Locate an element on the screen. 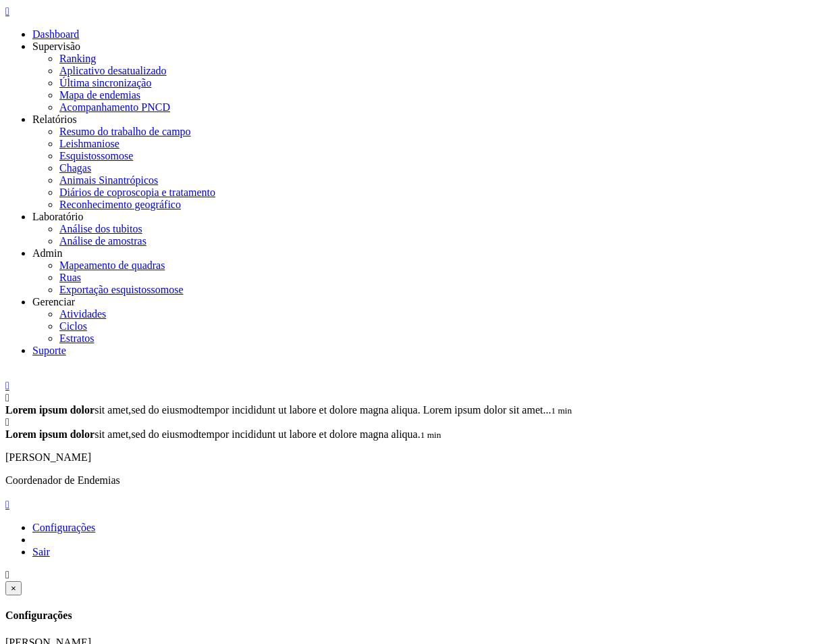  a: Atividades is located at coordinates (82, 313).